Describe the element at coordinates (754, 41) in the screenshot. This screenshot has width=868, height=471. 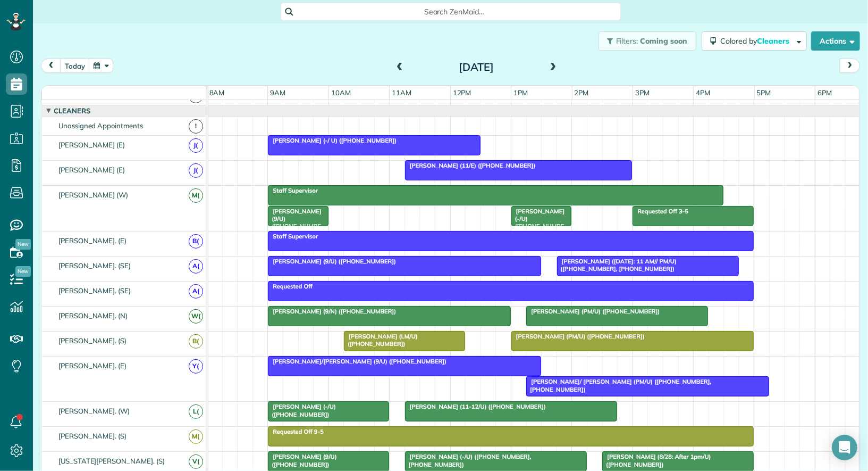
I see `button: Colored byCleaners` at that location.